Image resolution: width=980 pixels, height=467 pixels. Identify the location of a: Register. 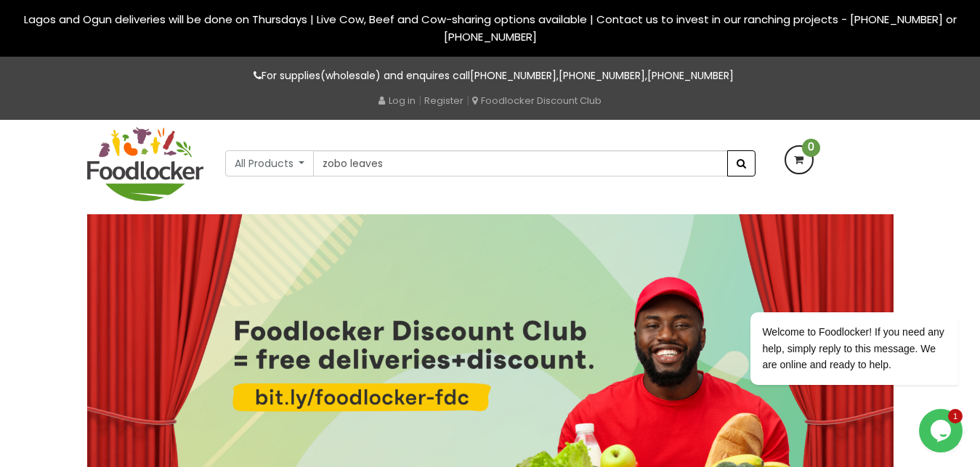
(444, 100).